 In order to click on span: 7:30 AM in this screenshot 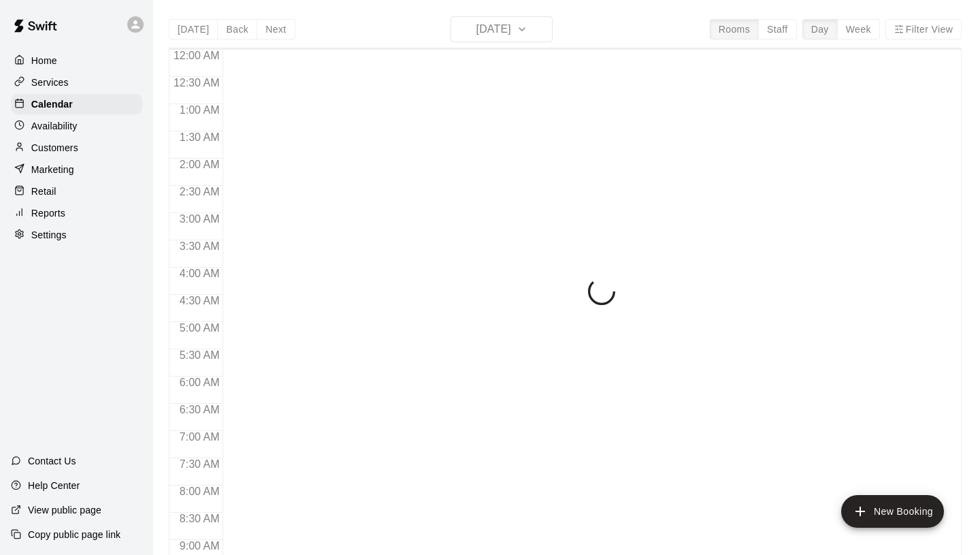, I will do `click(199, 464)`.